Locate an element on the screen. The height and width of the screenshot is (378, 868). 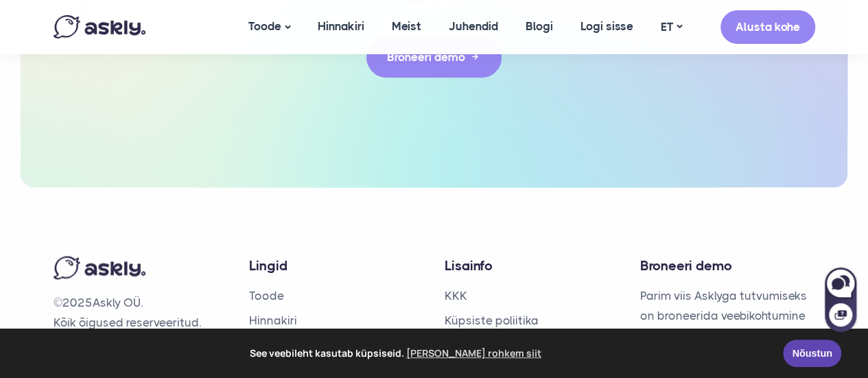
p: Parim viis Asklyga tutvumiseks on broneerida veebikohtumine is located at coordinates (727, 306).